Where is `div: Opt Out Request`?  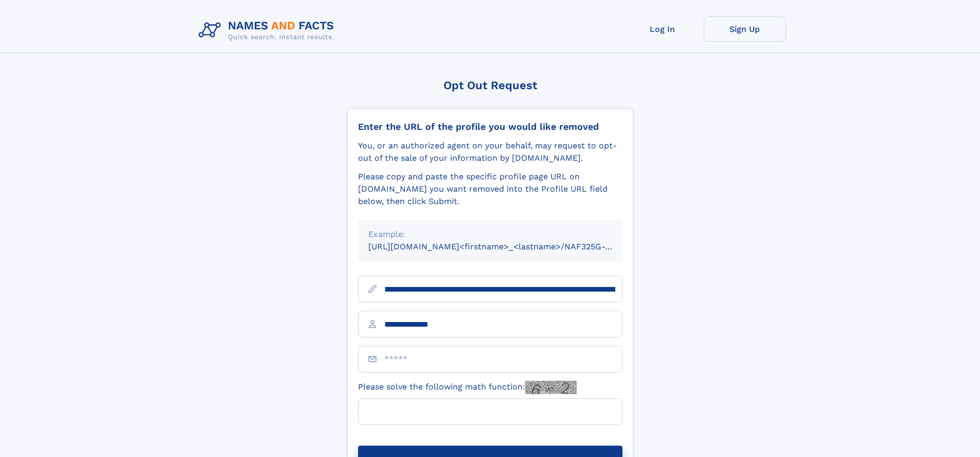
div: Opt Out Request is located at coordinates (490, 85).